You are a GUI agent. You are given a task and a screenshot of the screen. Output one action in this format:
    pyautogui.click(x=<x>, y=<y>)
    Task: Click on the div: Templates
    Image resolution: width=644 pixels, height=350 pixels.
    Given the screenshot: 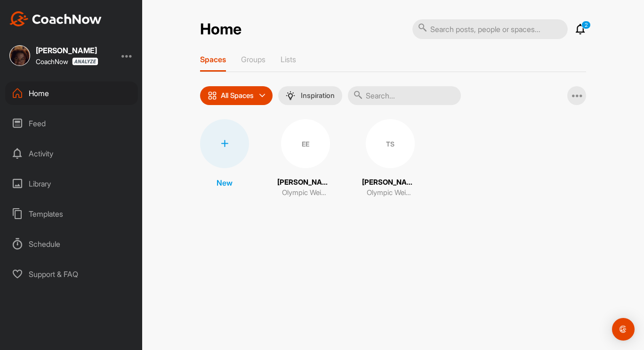 What is the action you would take?
    pyautogui.click(x=71, y=214)
    